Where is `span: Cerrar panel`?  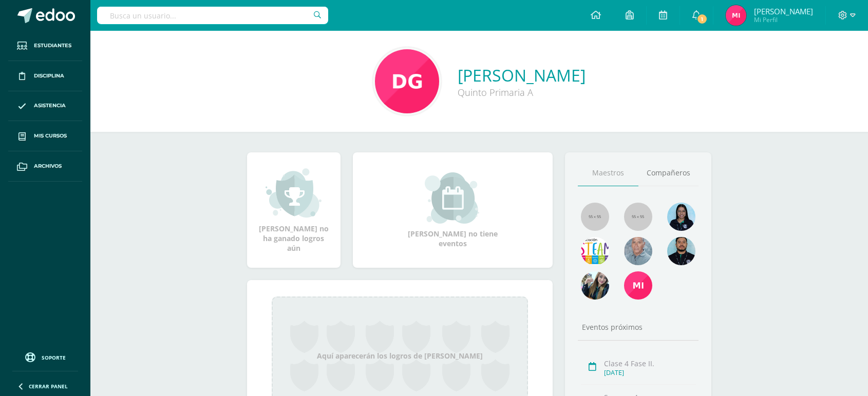
span: Cerrar panel is located at coordinates (48, 387).